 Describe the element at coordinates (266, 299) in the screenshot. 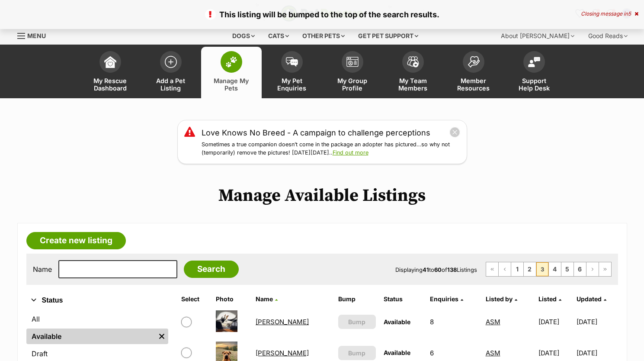

I see `a: Name` at that location.